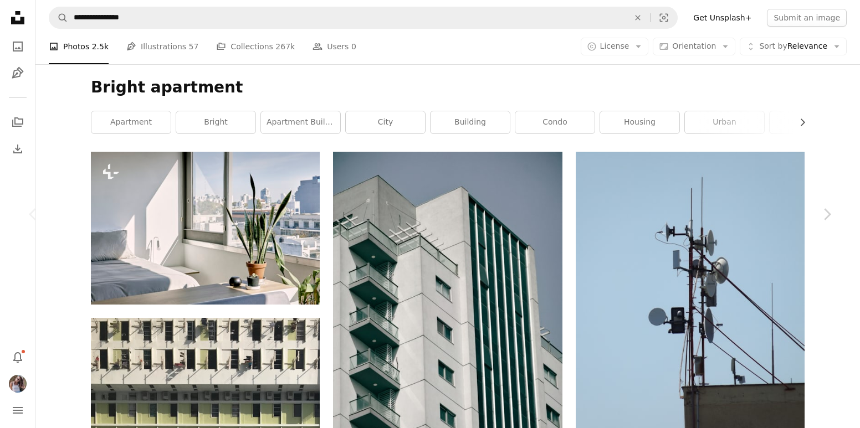 The width and height of the screenshot is (860, 428). I want to click on a: black and white electric post, so click(690, 304).